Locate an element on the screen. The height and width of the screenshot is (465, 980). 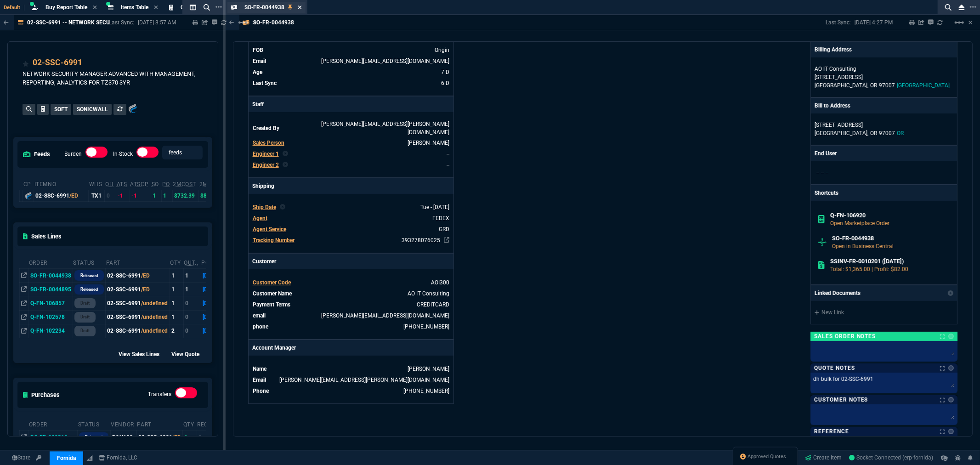
div: Transfers is located at coordinates (186, 395).